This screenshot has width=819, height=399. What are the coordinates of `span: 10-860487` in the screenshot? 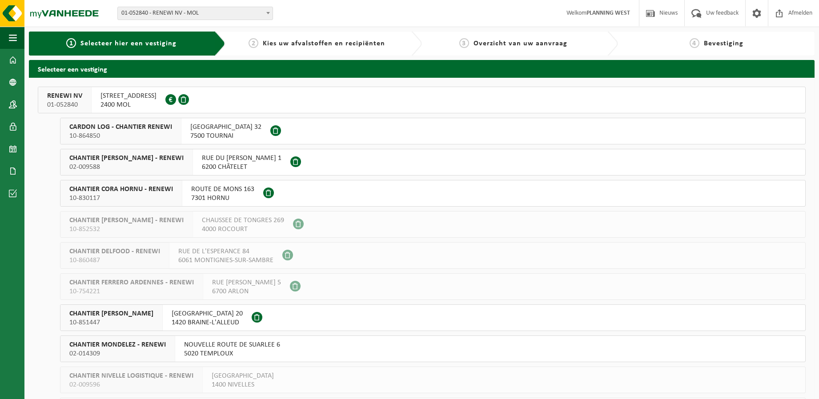 It's located at (115, 260).